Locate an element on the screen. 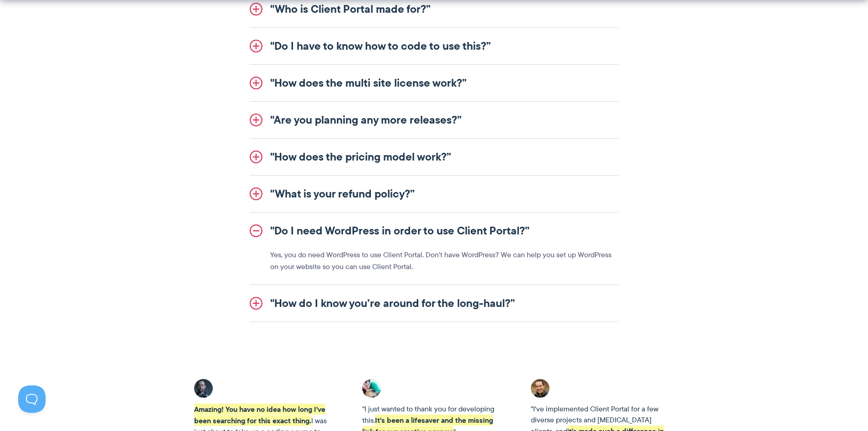 This screenshot has height=431, width=868. a: "How does the pricing model work?” is located at coordinates (434, 157).